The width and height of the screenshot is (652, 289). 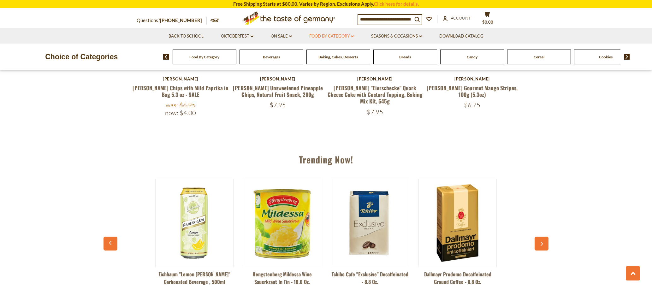 What do you see at coordinates (606, 57) in the screenshot?
I see `span: Cookies` at bounding box center [606, 57].